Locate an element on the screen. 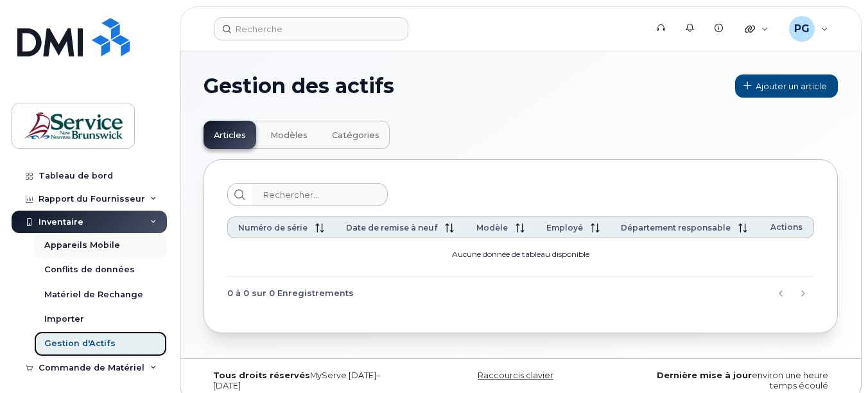 The image size is (868, 393). span: Modèles is located at coordinates (289, 135).